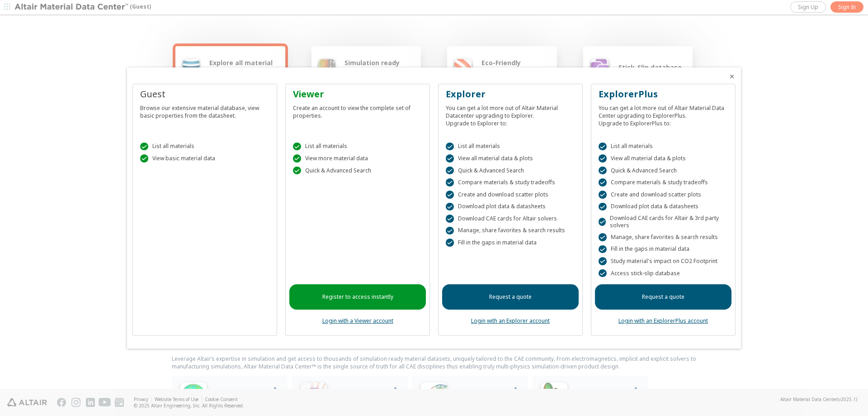 The height and width of the screenshot is (416, 868). Describe the element at coordinates (663, 114) in the screenshot. I see `div: You can get a lot more out of Altair Material Data Center upgrading to ExplorerPlus. Upgrade to E...` at that location.